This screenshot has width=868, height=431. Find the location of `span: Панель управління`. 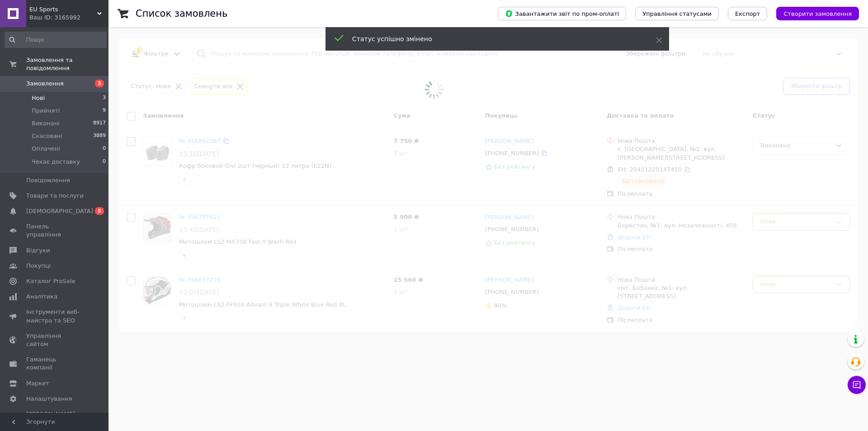

span: Панель управління is located at coordinates (55, 231).